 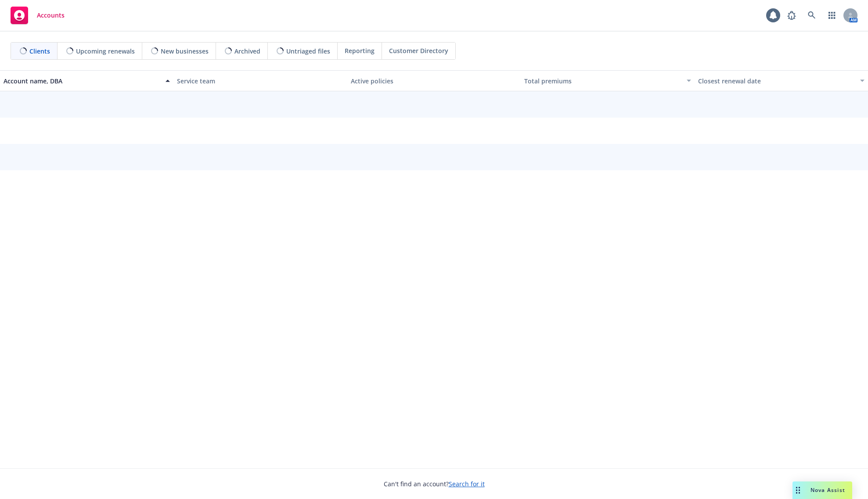 I want to click on span: Upcoming renewals, so click(x=105, y=51).